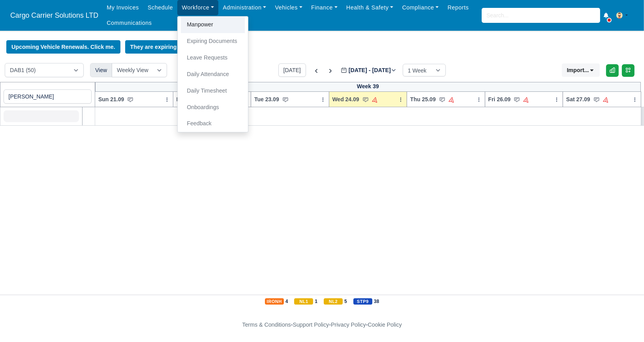  I want to click on span: NL2, so click(333, 301).